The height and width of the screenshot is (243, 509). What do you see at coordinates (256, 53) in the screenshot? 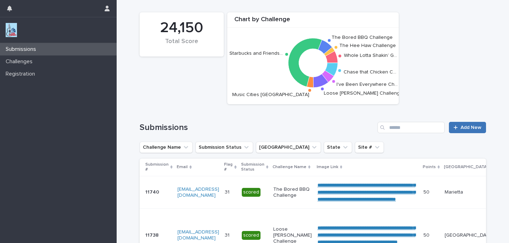
I see `text: Starbucks and Friends…` at bounding box center [256, 53].